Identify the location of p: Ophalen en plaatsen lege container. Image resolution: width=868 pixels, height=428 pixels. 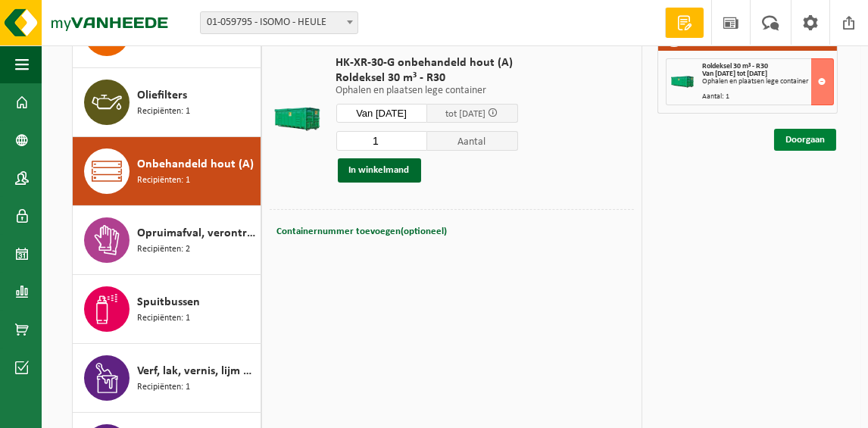
(427, 91).